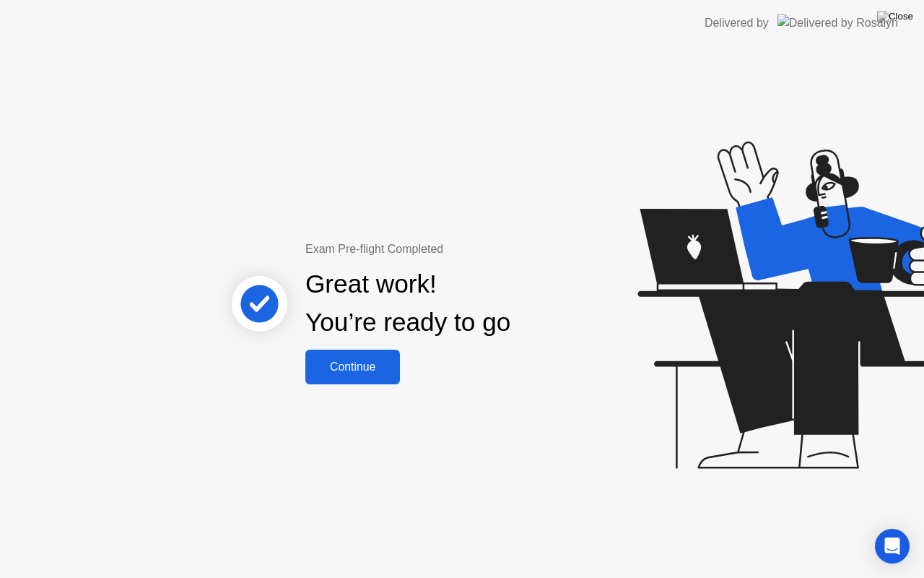 The image size is (924, 578). I want to click on div: Great work! You’re ready to go, so click(408, 304).